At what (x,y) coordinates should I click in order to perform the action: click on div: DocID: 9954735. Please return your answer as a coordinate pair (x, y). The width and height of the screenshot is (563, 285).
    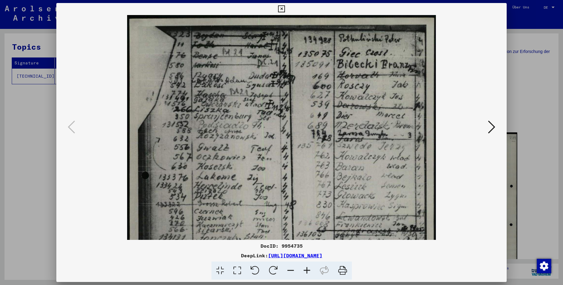
    Looking at the image, I should click on (281, 246).